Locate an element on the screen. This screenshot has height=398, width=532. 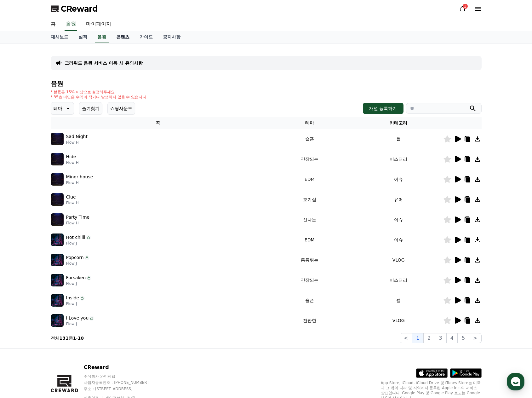
p: Minor house is located at coordinates (80, 177).